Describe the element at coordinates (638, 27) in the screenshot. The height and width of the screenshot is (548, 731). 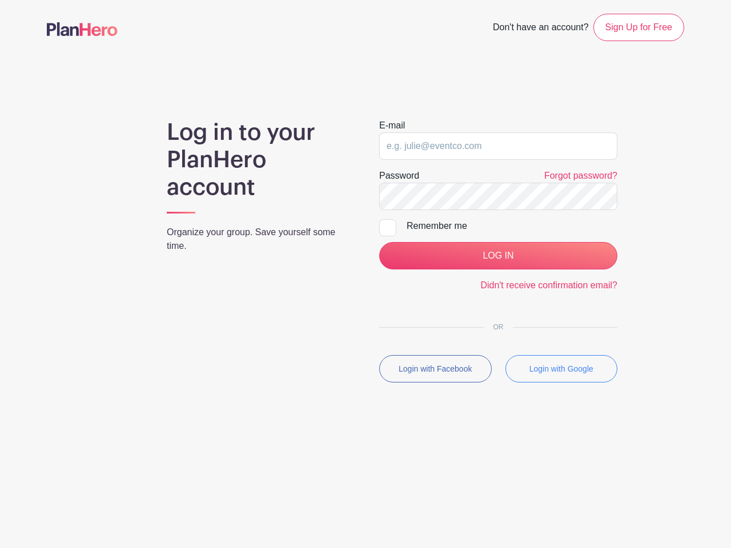
I see `a: Sign Up for Free` at that location.